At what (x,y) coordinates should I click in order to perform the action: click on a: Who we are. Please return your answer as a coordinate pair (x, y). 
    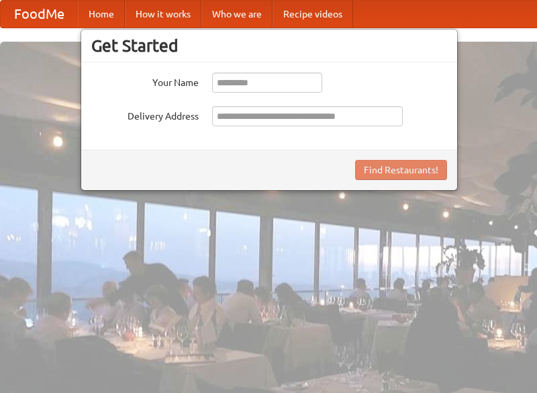
    Looking at the image, I should click on (237, 14).